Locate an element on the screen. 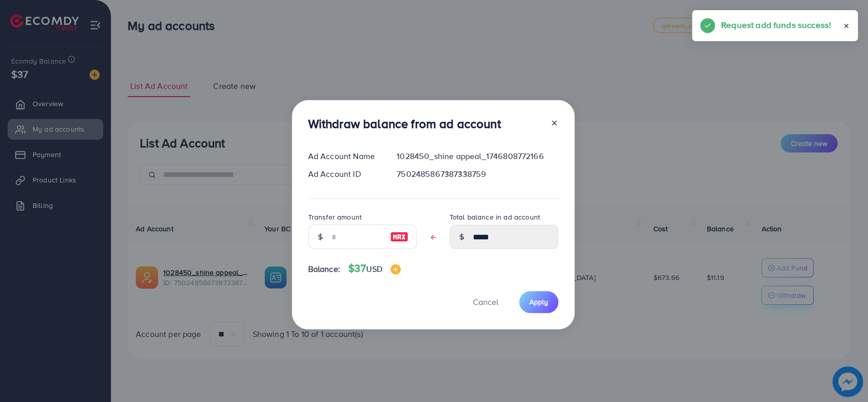 This screenshot has height=402, width=868. span: Cancel is located at coordinates (486, 302).